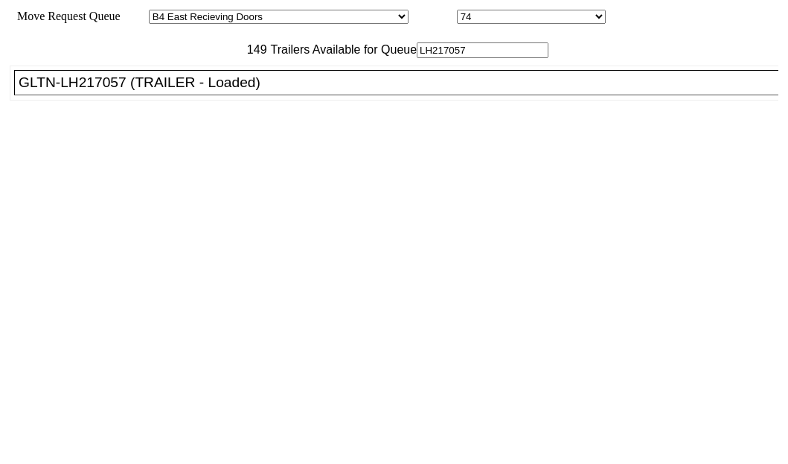 The height and width of the screenshot is (464, 788). I want to click on div: GLTN-LH217057 (TRAILER - Loaded), so click(403, 83).